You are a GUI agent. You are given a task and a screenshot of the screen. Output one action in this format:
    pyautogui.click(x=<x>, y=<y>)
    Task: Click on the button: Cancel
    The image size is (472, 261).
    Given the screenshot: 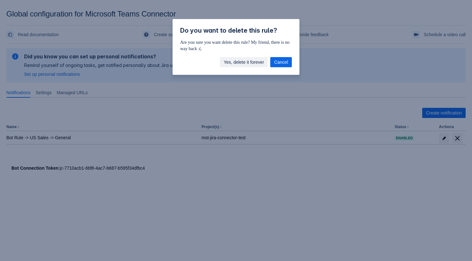 What is the action you would take?
    pyautogui.click(x=281, y=62)
    